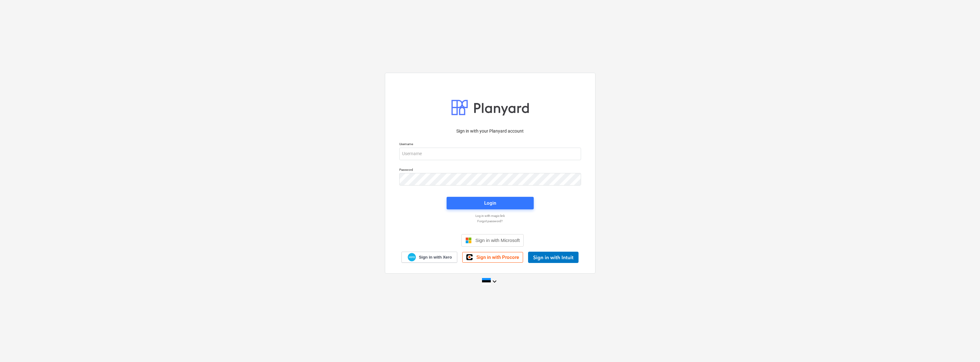 The width and height of the screenshot is (980, 362). Describe the element at coordinates (494, 281) in the screenshot. I see `i: keyboard_arrow_down` at that location.